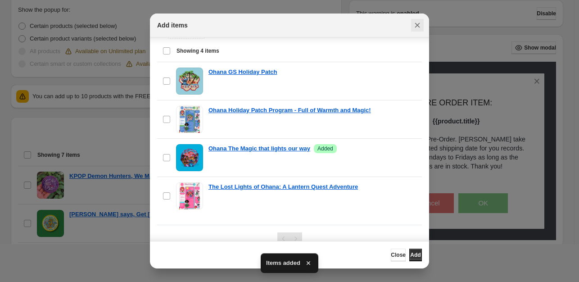  What do you see at coordinates (198, 51) in the screenshot?
I see `span: Showing 4 items` at bounding box center [198, 51].